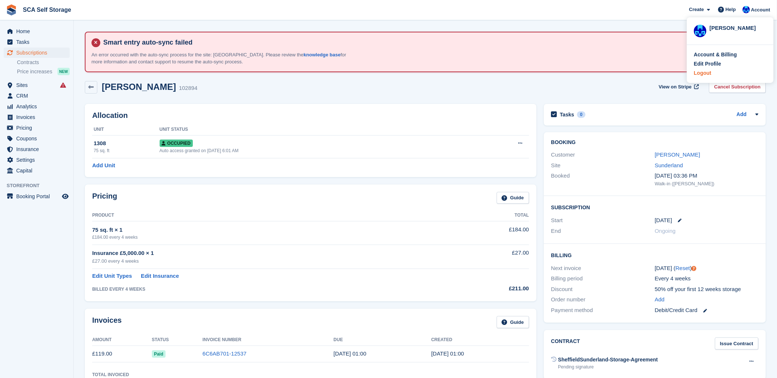  I want to click on span: CRM, so click(38, 96).